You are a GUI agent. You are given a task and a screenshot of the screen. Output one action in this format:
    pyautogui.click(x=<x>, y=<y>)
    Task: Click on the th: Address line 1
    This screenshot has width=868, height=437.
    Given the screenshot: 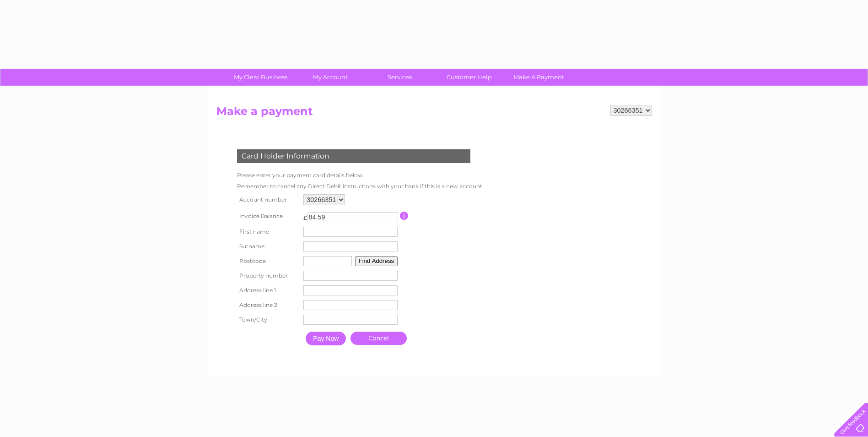 What is the action you would take?
    pyautogui.click(x=268, y=290)
    